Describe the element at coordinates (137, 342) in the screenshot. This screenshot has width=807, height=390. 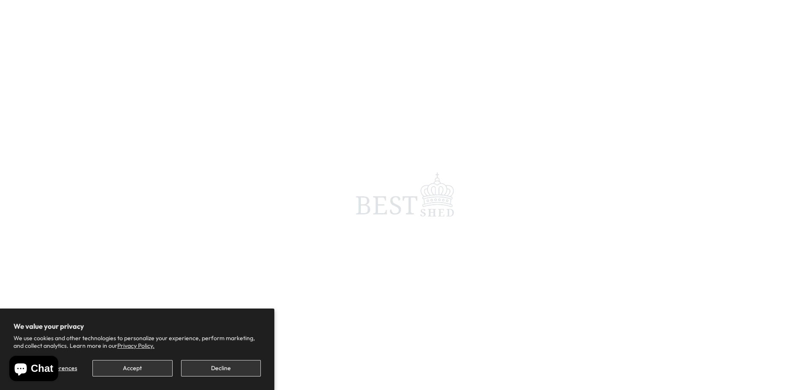
I see `p: We use cookies and other technologies to personalize your experience, perform marketing, and coll...` at that location.